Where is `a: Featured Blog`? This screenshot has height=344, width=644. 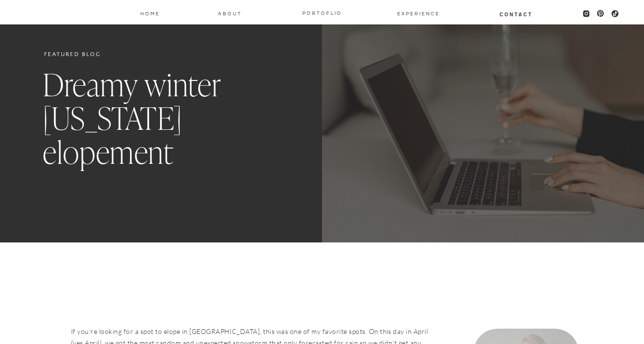 a: Featured Blog is located at coordinates (72, 54).